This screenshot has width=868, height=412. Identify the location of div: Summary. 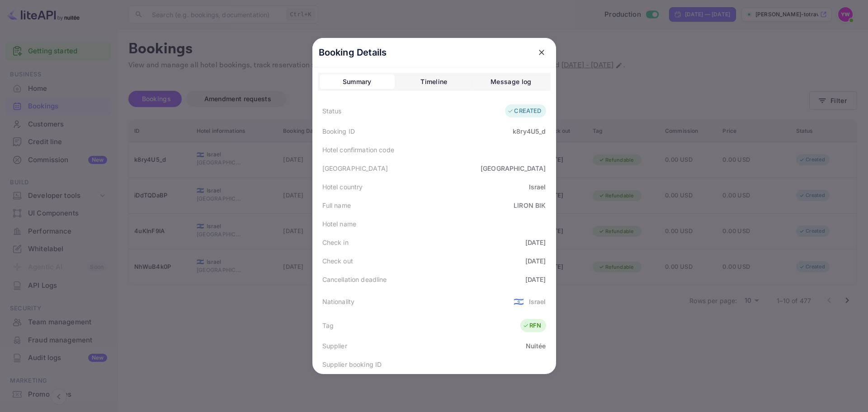
(357, 82).